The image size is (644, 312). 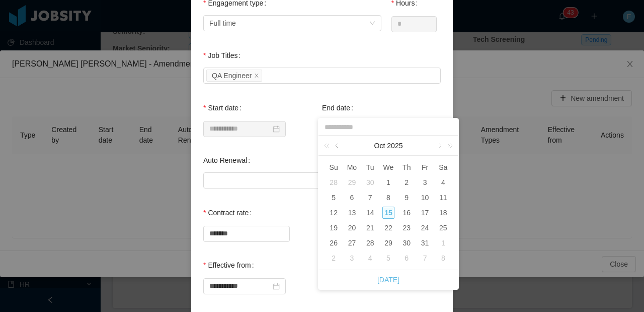 I want to click on div: 31, so click(x=425, y=243).